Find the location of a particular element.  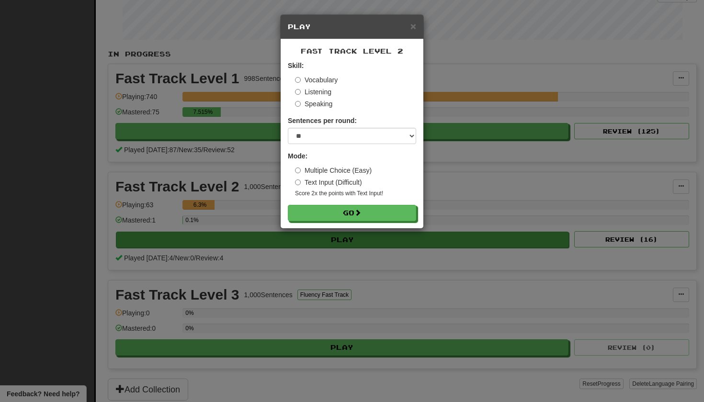

input: Vocabulary is located at coordinates (298, 80).